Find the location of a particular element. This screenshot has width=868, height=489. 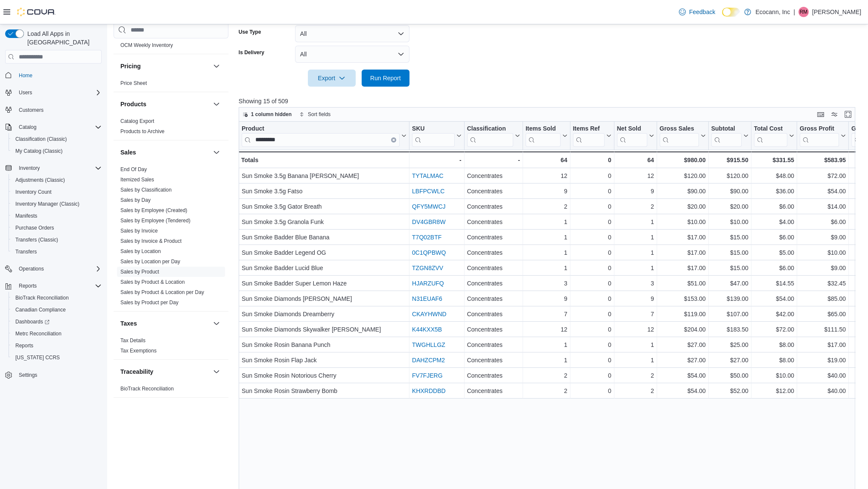

button: Gross Profit is located at coordinates (823, 136).